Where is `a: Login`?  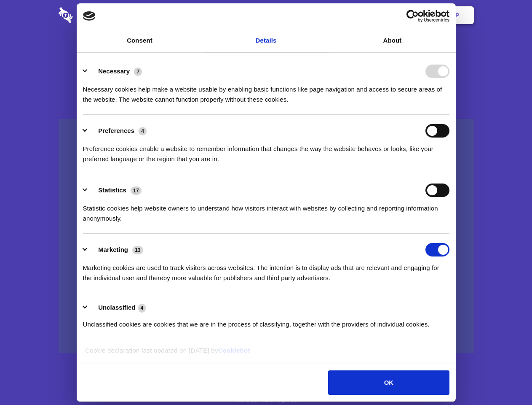 a: Login is located at coordinates (401, 15).